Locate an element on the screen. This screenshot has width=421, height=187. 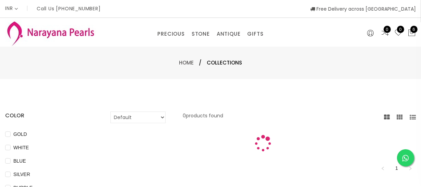
span: SILVER is located at coordinates (22, 174).